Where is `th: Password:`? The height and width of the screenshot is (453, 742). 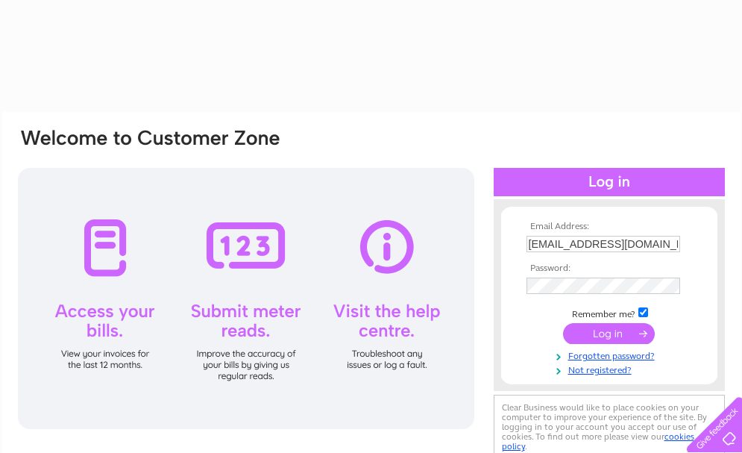 th: Password: is located at coordinates (609, 269).